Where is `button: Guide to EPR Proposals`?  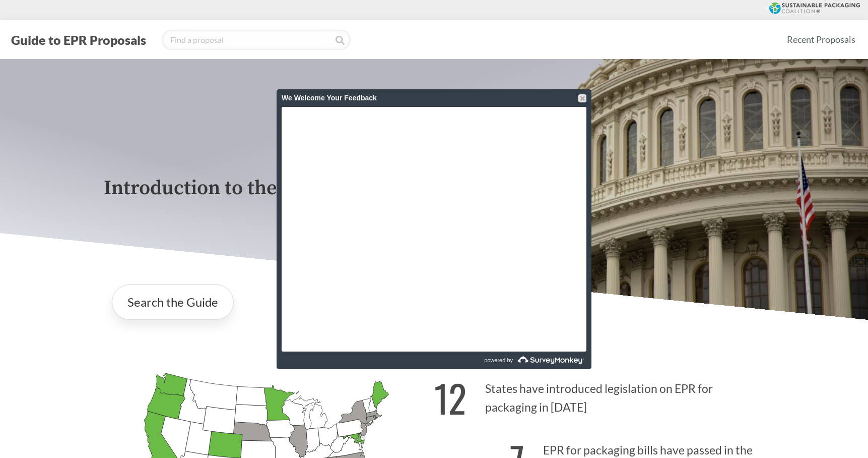
button: Guide to EPR Proposals is located at coordinates (79, 40).